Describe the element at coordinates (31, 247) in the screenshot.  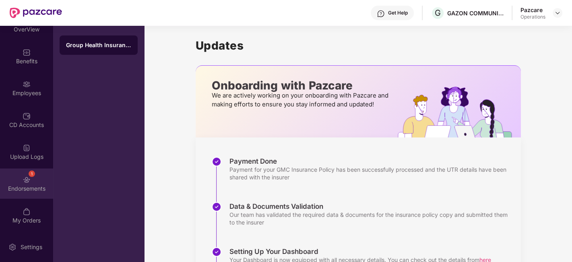
I see `div: Settings` at that location.